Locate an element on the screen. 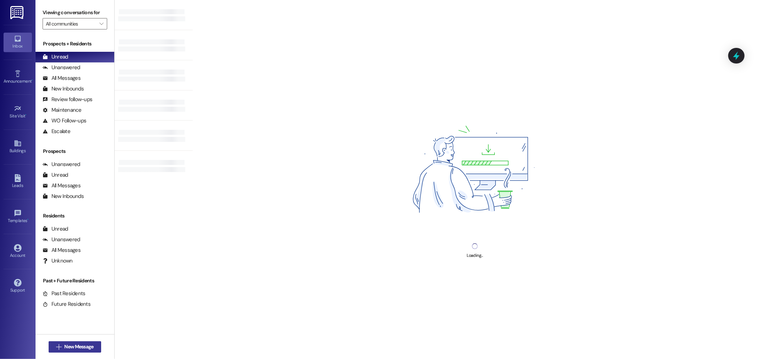  img: ResiDesk Logo is located at coordinates (17, 12).